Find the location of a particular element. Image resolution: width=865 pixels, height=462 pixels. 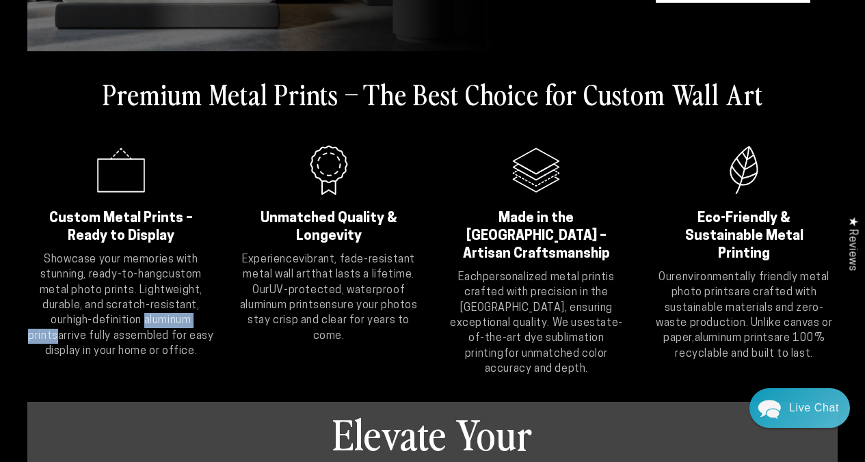

p: Showcase your memories with stunning, ready-to-hang . Lightweight, durable, and scratch-resistant... is located at coordinates (121, 306).